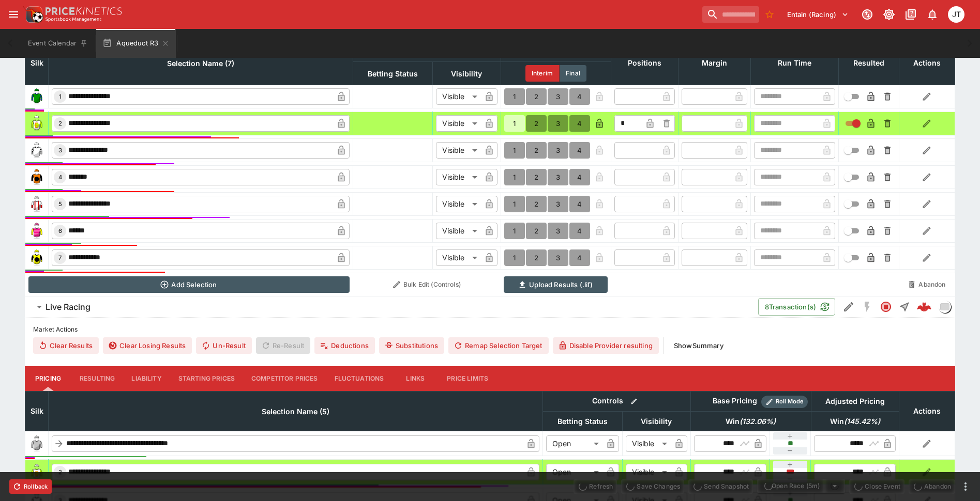  I want to click on img: blank-silk.png, so click(37, 444).